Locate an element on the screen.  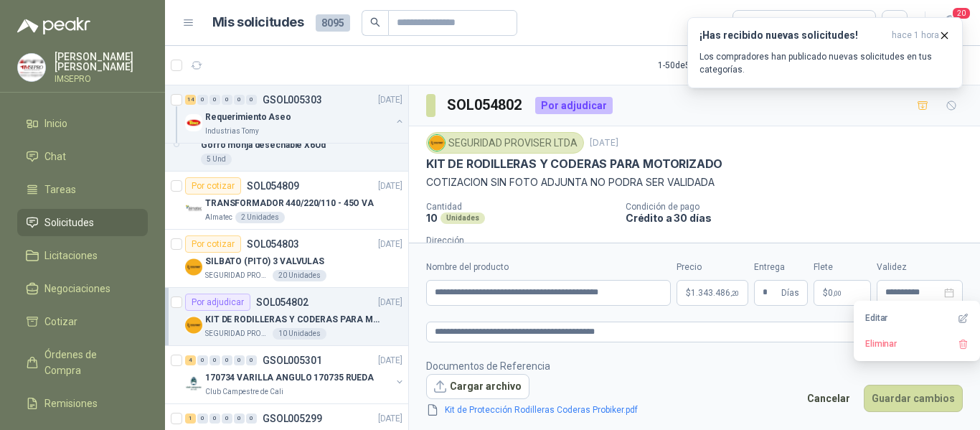
span: ,20 is located at coordinates (735, 292).